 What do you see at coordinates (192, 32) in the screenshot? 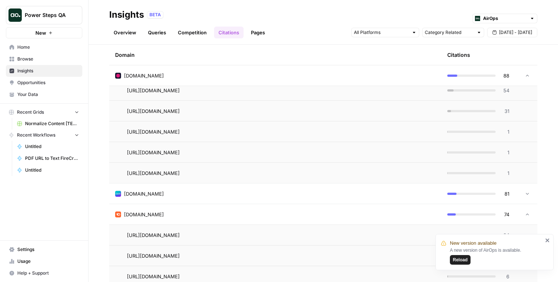
I see `a: Competition` at bounding box center [192, 32].